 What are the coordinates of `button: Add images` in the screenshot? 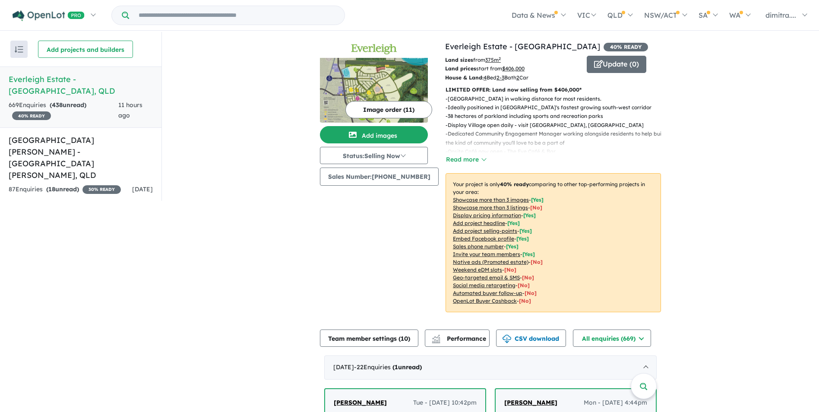 It's located at (374, 135).